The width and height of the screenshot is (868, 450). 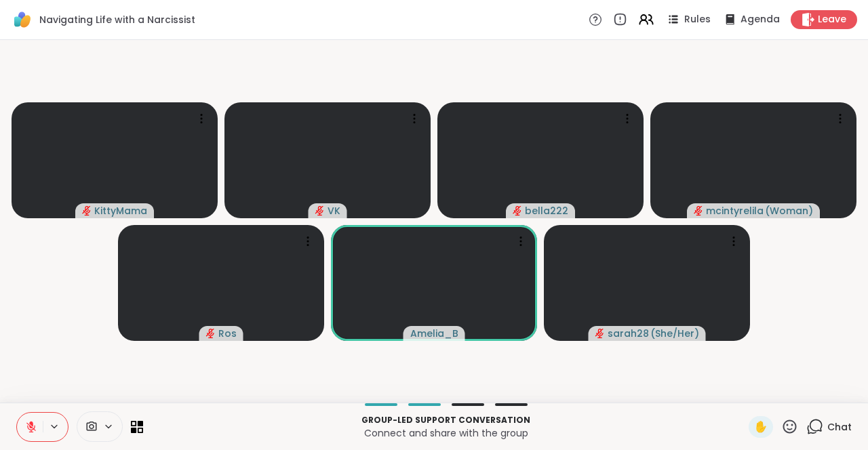 I want to click on p: Group-led support conversation, so click(x=446, y=420).